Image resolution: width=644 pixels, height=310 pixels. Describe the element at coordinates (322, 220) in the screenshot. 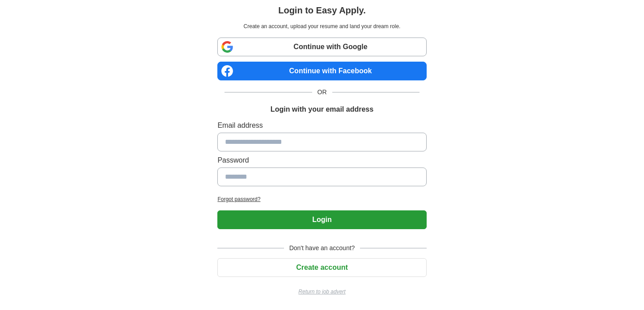

I see `button: Login` at that location.